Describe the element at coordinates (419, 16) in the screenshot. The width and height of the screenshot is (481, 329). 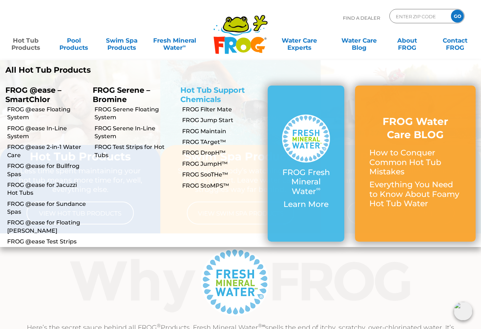
I see `input: Zip Code Form` at that location.